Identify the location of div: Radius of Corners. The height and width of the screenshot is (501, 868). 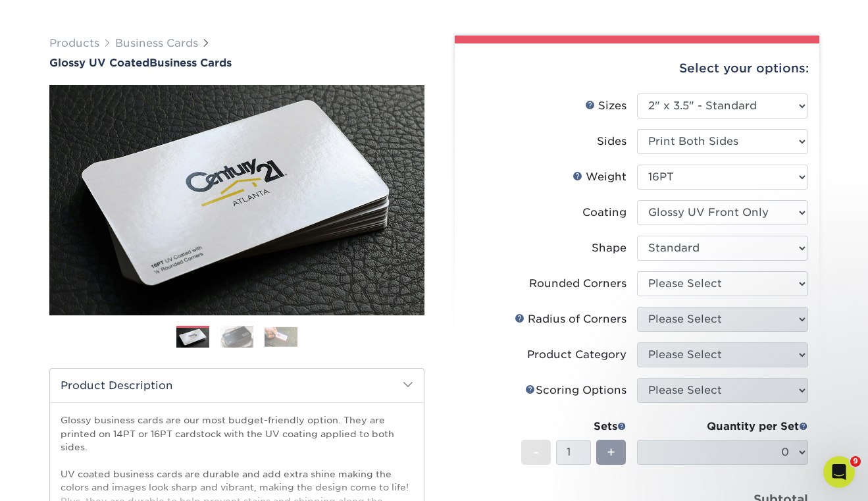
(571, 319).